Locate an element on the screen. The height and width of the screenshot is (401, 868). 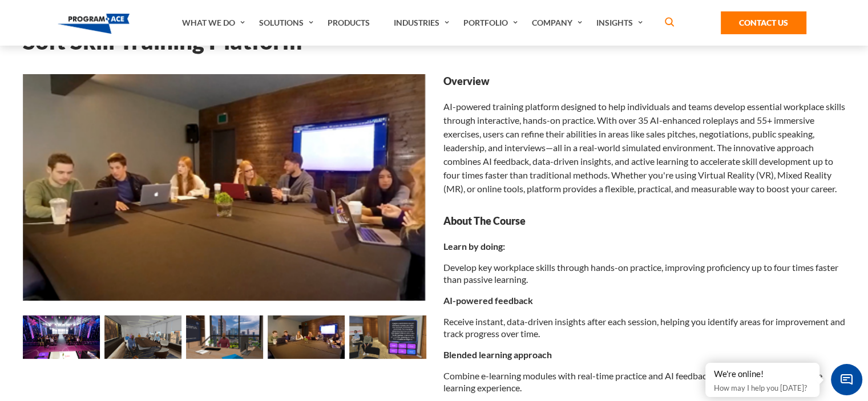
img: Soft skill training platform - Preview 0 is located at coordinates (61, 337).